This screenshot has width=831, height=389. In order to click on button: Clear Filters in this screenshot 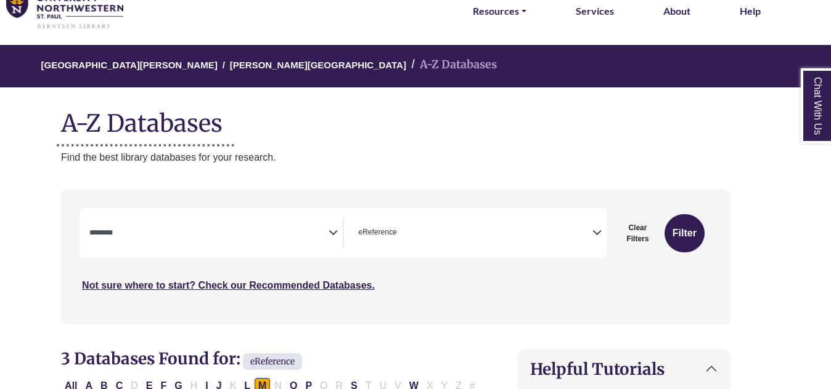, I will do `click(637, 234)`.